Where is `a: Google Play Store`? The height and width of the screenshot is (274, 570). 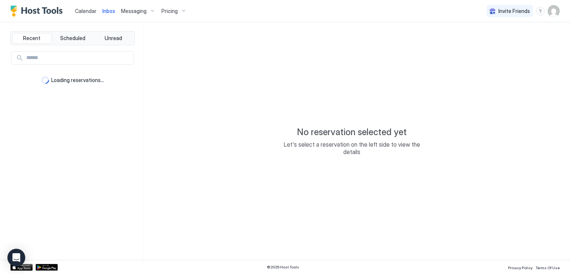
a: Google Play Store is located at coordinates (47, 267).